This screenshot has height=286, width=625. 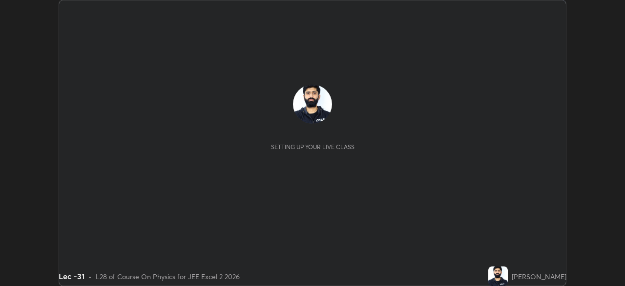 What do you see at coordinates (168, 276) in the screenshot?
I see `div: L28 of Course On Physics for JEE Excel 2 2026` at bounding box center [168, 276].